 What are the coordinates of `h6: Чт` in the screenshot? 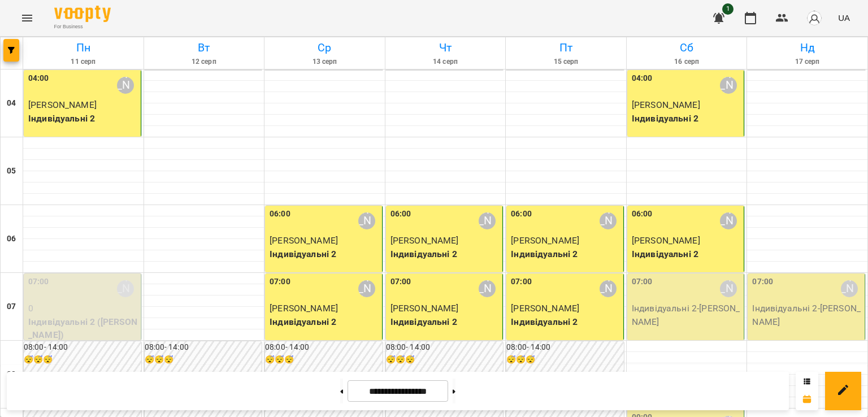 It's located at (445, 48).